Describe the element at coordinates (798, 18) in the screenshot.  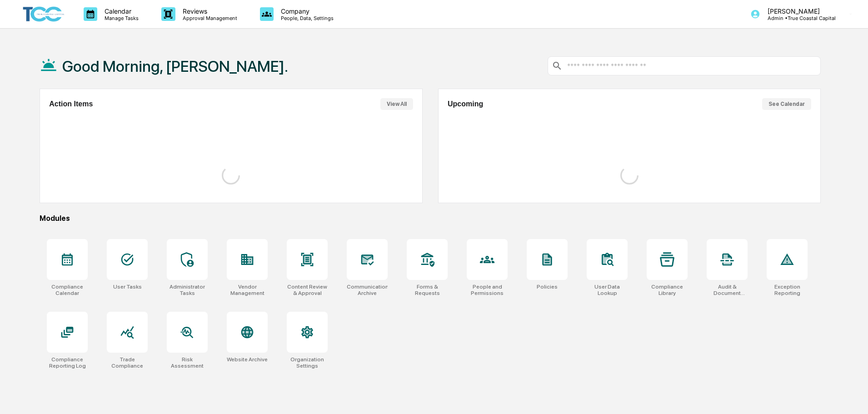
I see `p: Admin • True Coastal Capital` at that location.